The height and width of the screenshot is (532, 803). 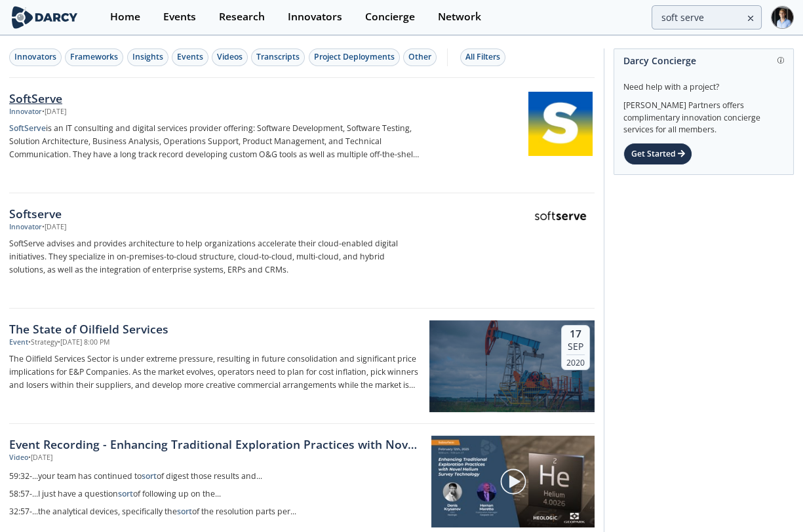 I want to click on div: Frameworks, so click(x=94, y=57).